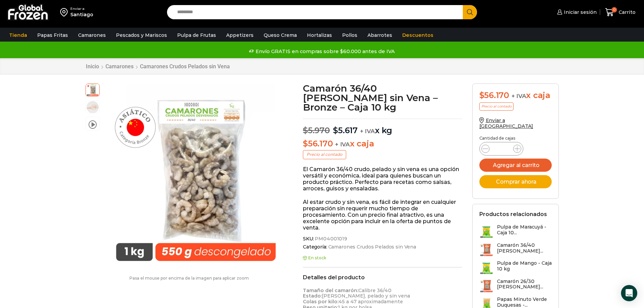 The image size is (644, 308). What do you see at coordinates (514, 214) in the screenshot?
I see `h2: Productos relacionados` at bounding box center [514, 214].